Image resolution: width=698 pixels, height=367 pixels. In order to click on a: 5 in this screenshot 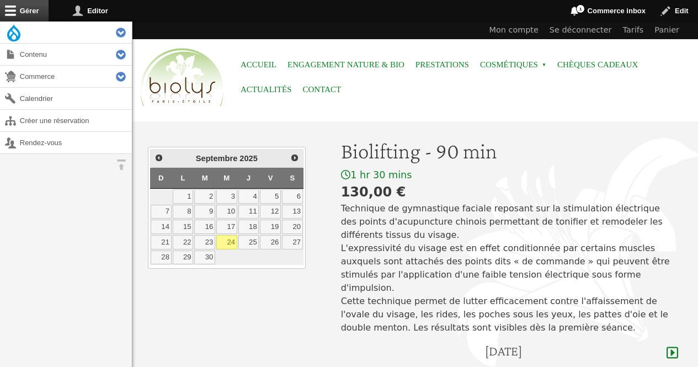, I will do `click(270, 196)`.